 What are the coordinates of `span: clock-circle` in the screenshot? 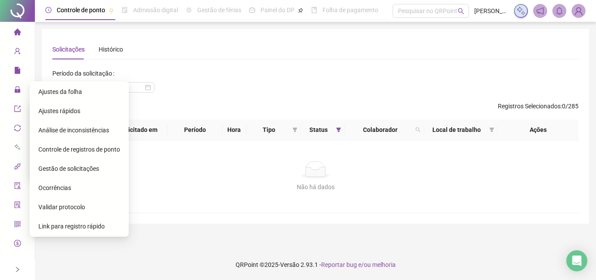 It's located at (48, 10).